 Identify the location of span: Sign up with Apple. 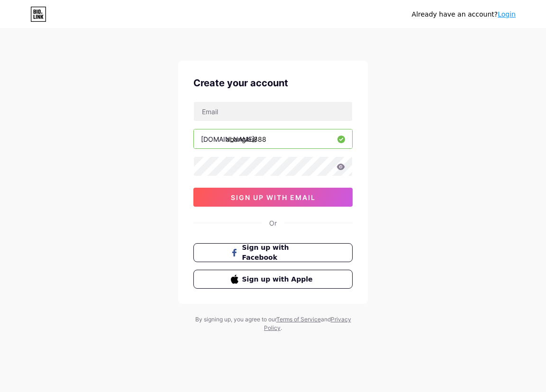
(279, 279).